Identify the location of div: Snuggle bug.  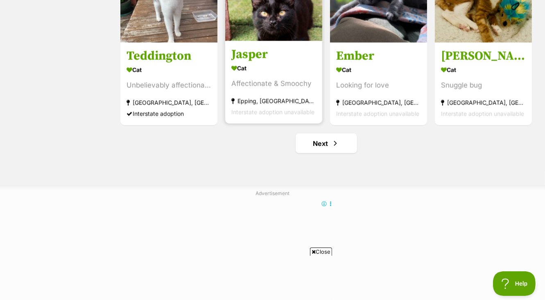
(484, 85).